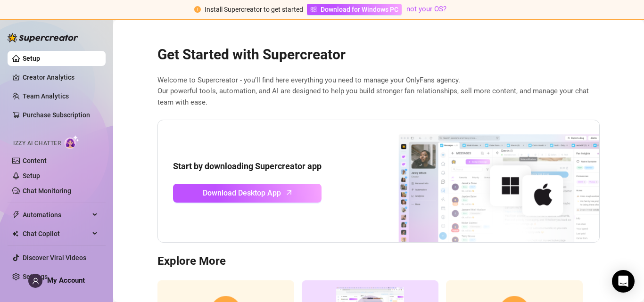  Describe the element at coordinates (56, 115) in the screenshot. I see `a: Purchase Subscription` at that location.